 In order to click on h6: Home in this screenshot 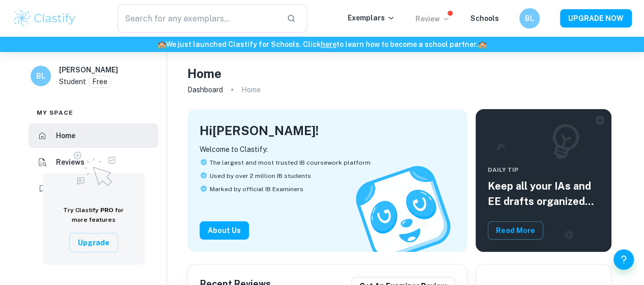, I will do `click(66, 136)`.